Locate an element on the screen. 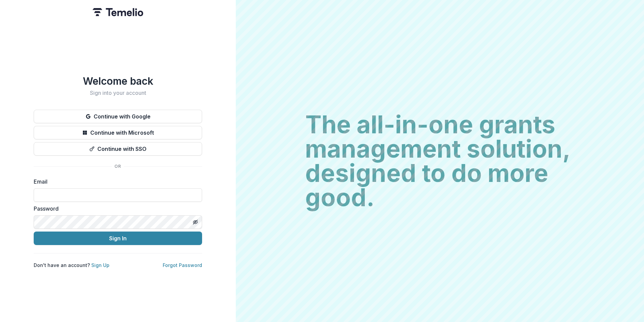 The image size is (644, 322). label: Email is located at coordinates (116, 181).